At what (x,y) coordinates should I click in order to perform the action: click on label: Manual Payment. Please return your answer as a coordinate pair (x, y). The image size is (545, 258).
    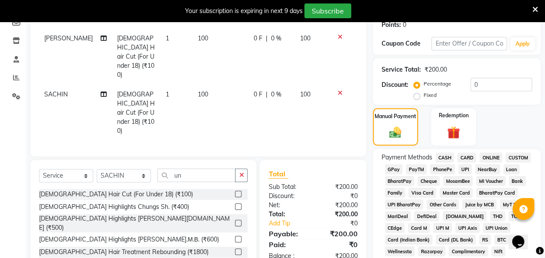
    Looking at the image, I should click on (395, 116).